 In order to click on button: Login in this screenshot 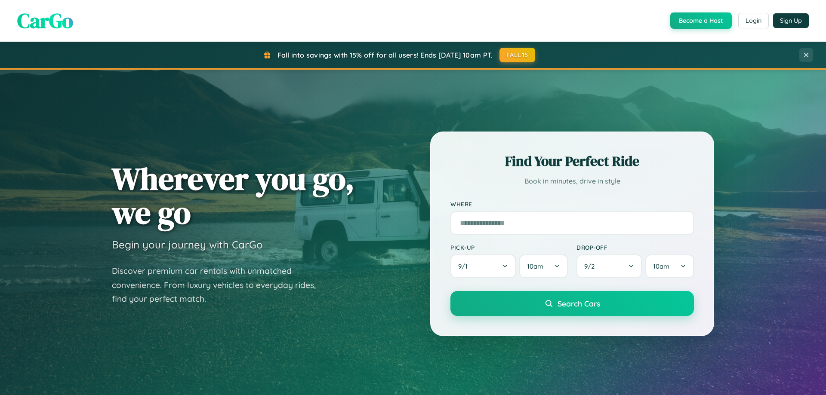, I will do `click(753, 21)`.